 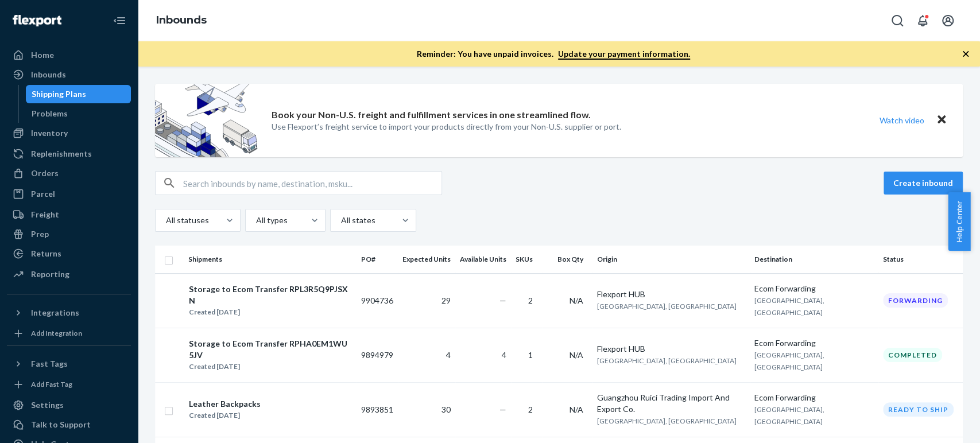 What do you see at coordinates (69, 194) in the screenshot?
I see `a: Parcel` at bounding box center [69, 194].